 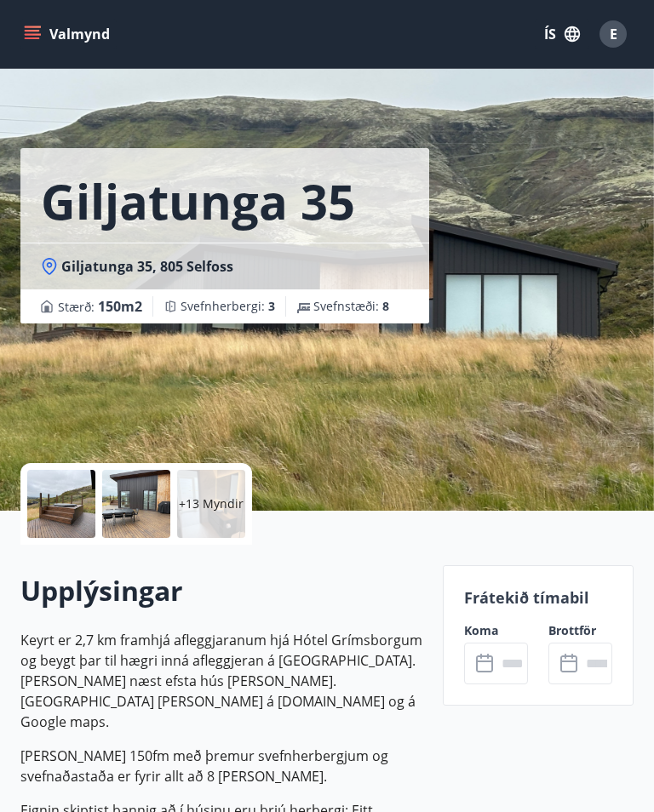 I want to click on span: 8, so click(x=386, y=305).